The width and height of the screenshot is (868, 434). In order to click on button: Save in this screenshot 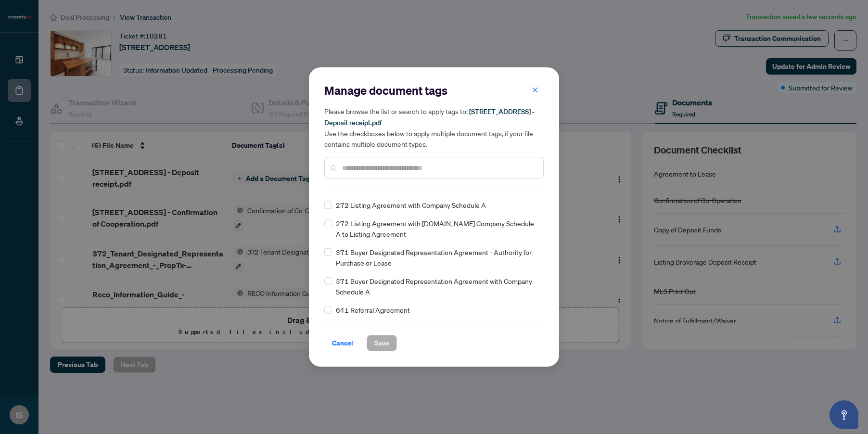, I will do `click(382, 343)`.